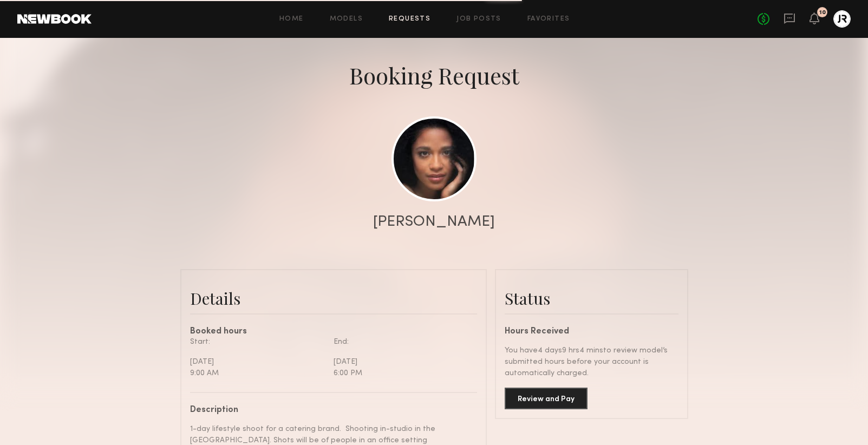  What do you see at coordinates (591, 332) in the screenshot?
I see `div: Hours Received` at bounding box center [591, 332].